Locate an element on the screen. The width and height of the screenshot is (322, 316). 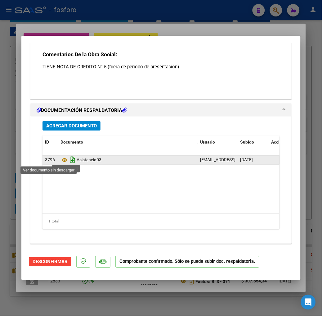
span: Documento is located at coordinates (72, 142).